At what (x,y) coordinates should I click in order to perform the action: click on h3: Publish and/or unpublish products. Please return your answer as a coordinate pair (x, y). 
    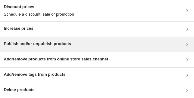
    Looking at the image, I should click on (37, 44).